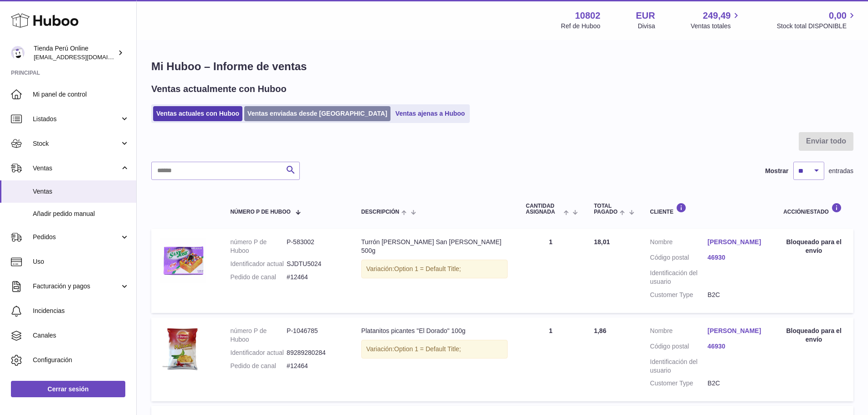 The height and width of the screenshot is (415, 868). Describe the element at coordinates (315, 246) in the screenshot. I see `dd: P-583002` at that location.